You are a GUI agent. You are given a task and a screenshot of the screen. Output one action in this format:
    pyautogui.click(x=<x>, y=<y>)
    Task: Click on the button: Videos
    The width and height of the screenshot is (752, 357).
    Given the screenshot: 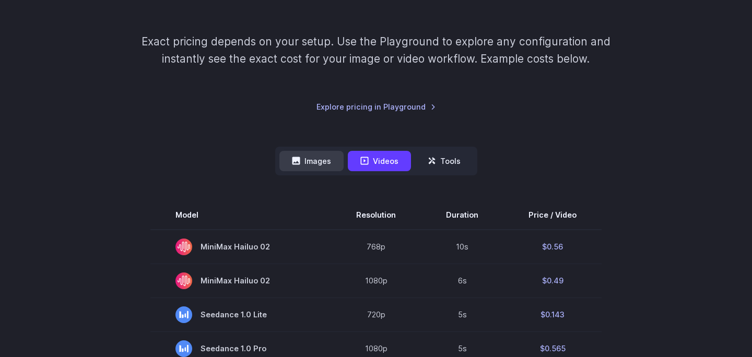 What is the action you would take?
    pyautogui.click(x=379, y=161)
    